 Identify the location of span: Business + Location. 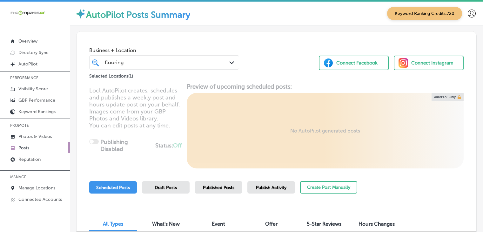
(164, 50).